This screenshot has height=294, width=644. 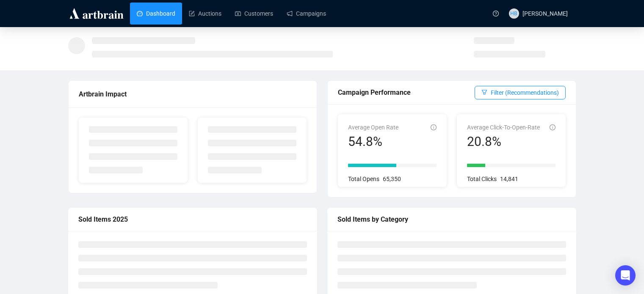 I want to click on div: Open Intercom Messenger, so click(x=625, y=275).